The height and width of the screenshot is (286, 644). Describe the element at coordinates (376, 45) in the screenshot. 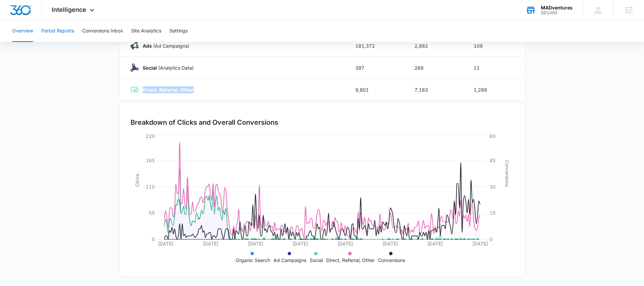

I see `td: 181,372` at that location.